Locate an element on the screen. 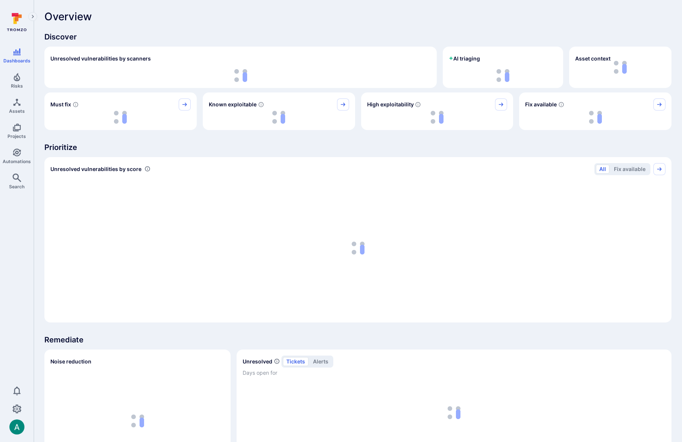  span: High exploitability is located at coordinates (390, 105).